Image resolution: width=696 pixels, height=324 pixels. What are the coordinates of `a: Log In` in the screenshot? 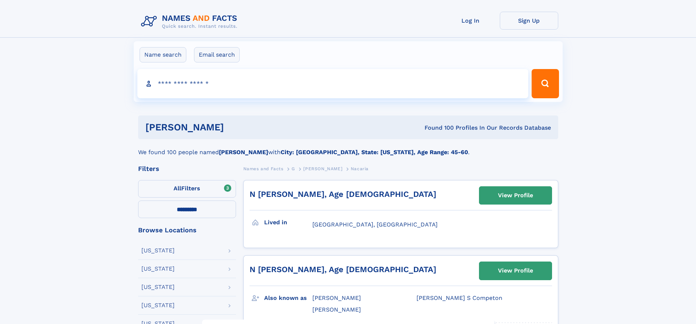 It's located at (471, 20).